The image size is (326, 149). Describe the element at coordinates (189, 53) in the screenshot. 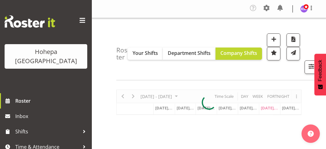

I see `span: Department Shifts` at that location.